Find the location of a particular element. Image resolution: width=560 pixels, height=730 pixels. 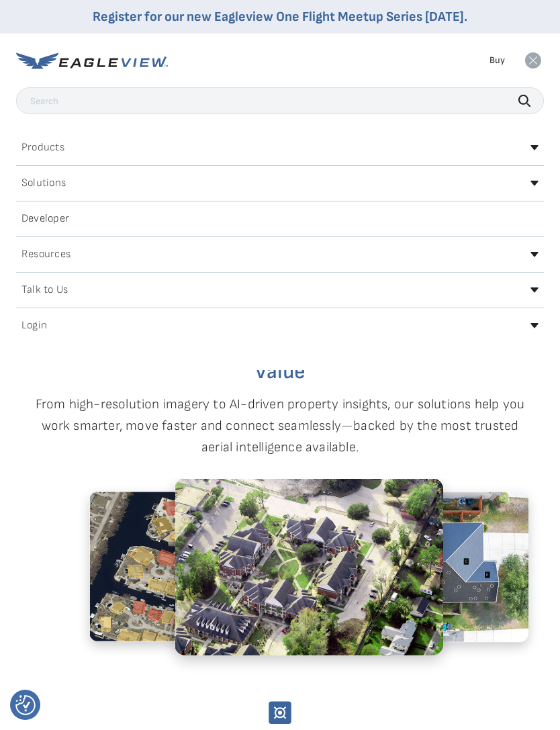

a: Buy is located at coordinates (497, 60).